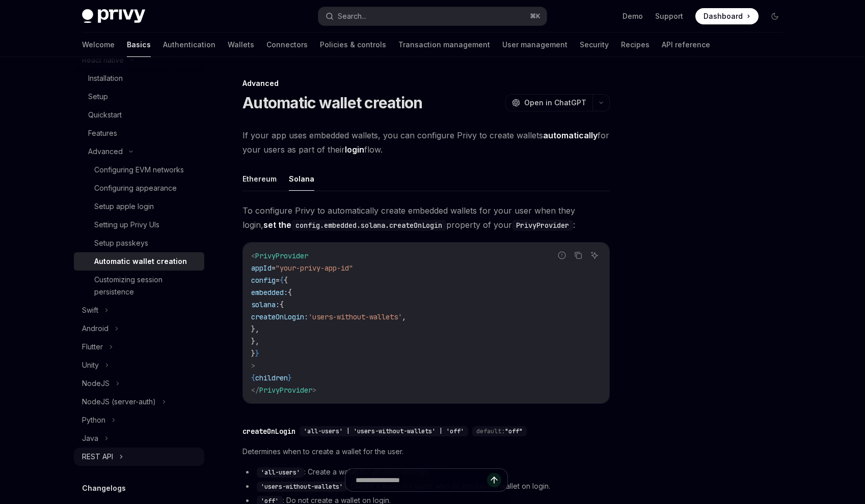 The height and width of the screenshot is (504, 865). Describe the element at coordinates (139, 225) in the screenshot. I see `a: Setting up Privy UIs` at that location.